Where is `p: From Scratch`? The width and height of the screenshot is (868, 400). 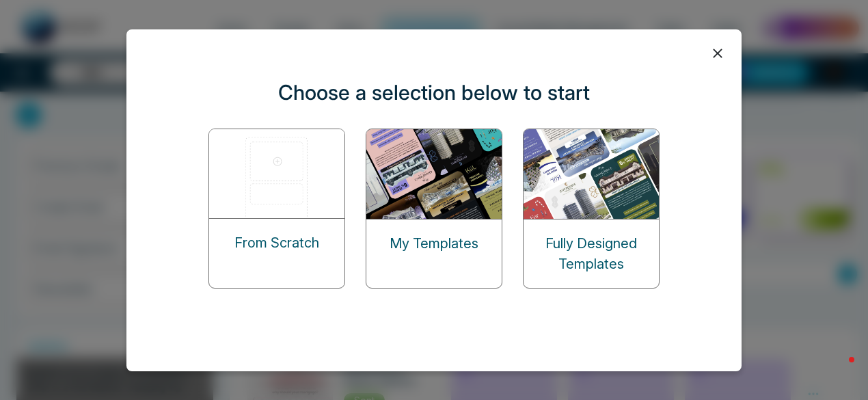
p: From Scratch is located at coordinates (277, 243).